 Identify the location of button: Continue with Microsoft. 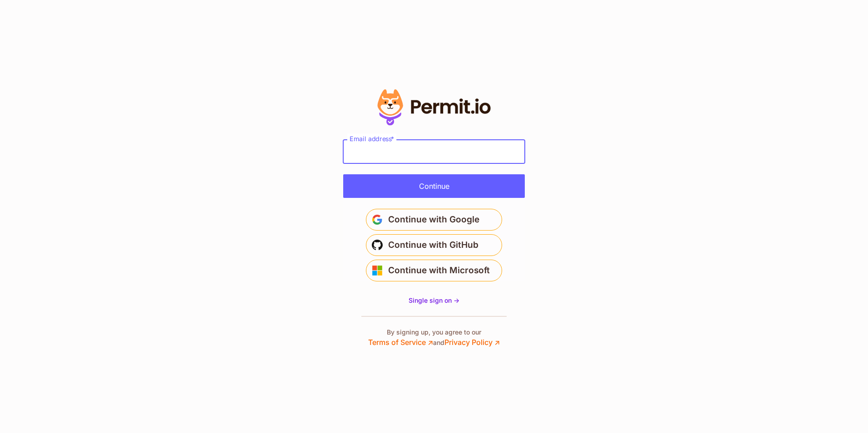
(434, 270).